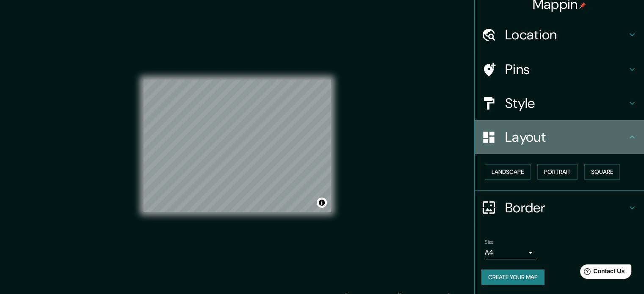 Image resolution: width=644 pixels, height=294 pixels. What do you see at coordinates (567, 137) in the screenshot?
I see `h4: Layout` at bounding box center [567, 137].